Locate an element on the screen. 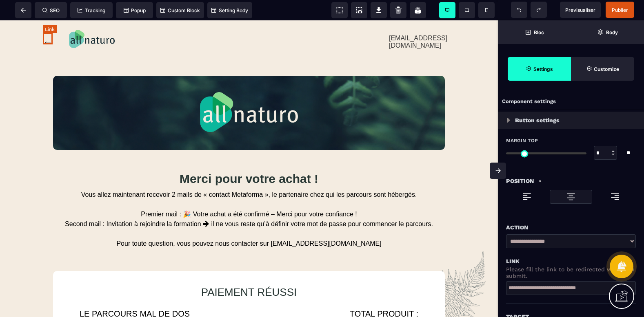 This screenshot has height=317, width=644. p: Button settings is located at coordinates (537, 120).